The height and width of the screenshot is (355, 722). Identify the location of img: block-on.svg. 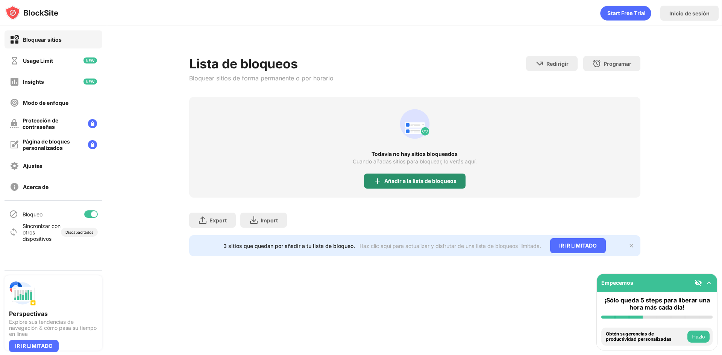
(14, 39).